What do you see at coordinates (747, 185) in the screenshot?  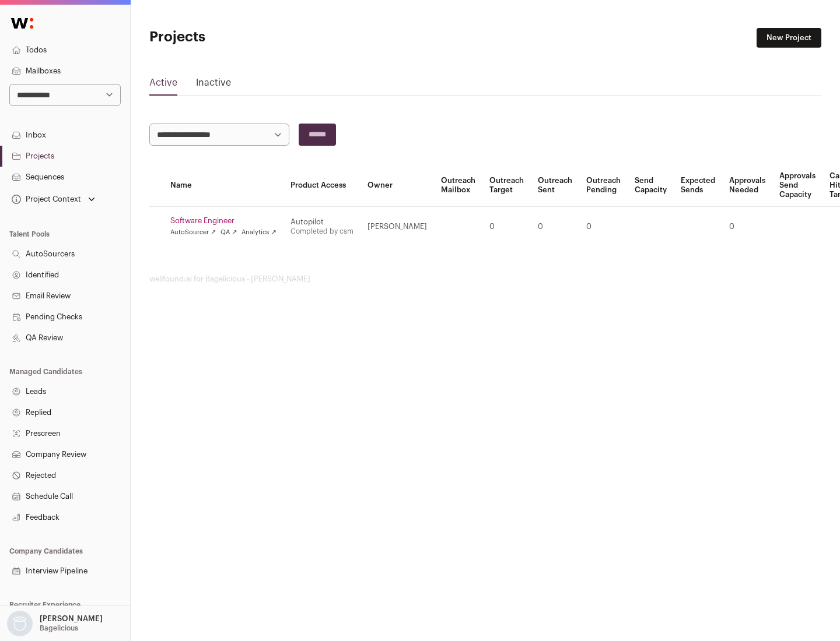 I see `th: Approvals Needed` at bounding box center [747, 185].